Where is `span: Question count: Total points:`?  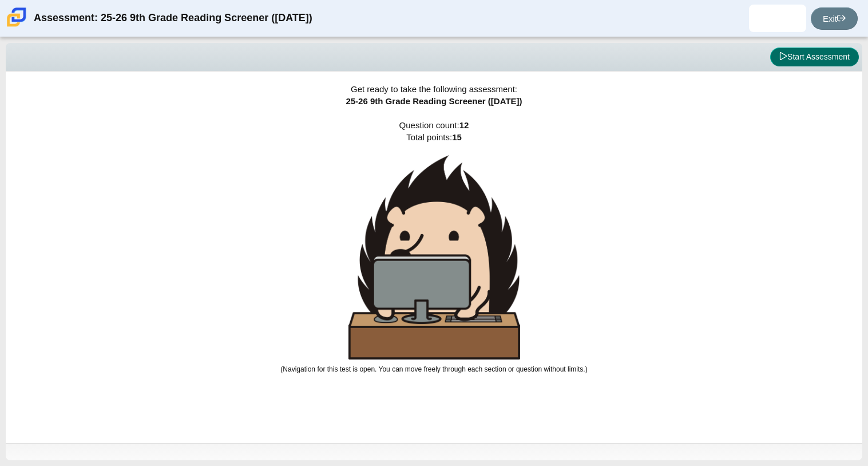
span: Question count: Total points: is located at coordinates (433, 247).